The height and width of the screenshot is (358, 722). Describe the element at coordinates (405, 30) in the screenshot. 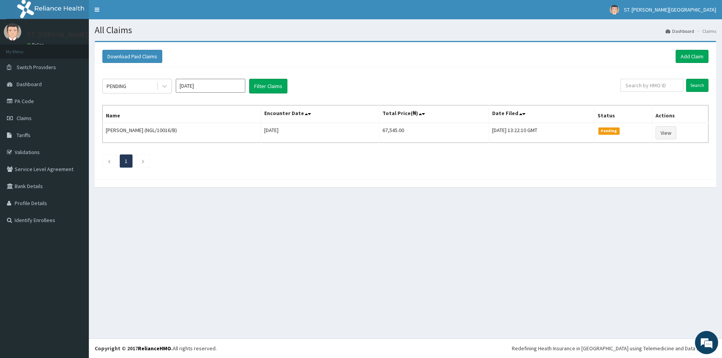

I see `h1: All Claims` at that location.